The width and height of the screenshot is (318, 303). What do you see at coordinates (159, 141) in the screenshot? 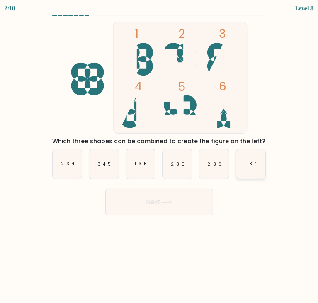
I see `div: Which three shapes can be combined to create the figure on the left?` at bounding box center [159, 141].